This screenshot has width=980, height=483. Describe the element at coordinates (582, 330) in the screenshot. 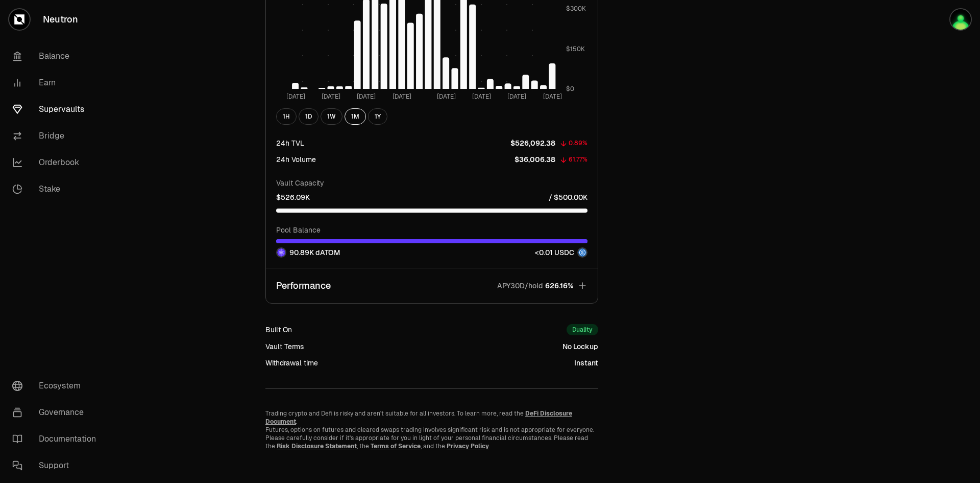

I see `div: Duality` at that location.